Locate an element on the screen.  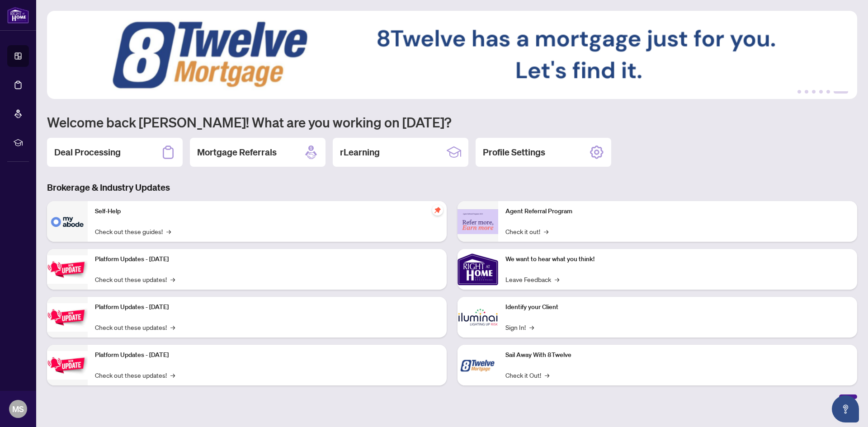
span: pushpin is located at coordinates (438, 210).